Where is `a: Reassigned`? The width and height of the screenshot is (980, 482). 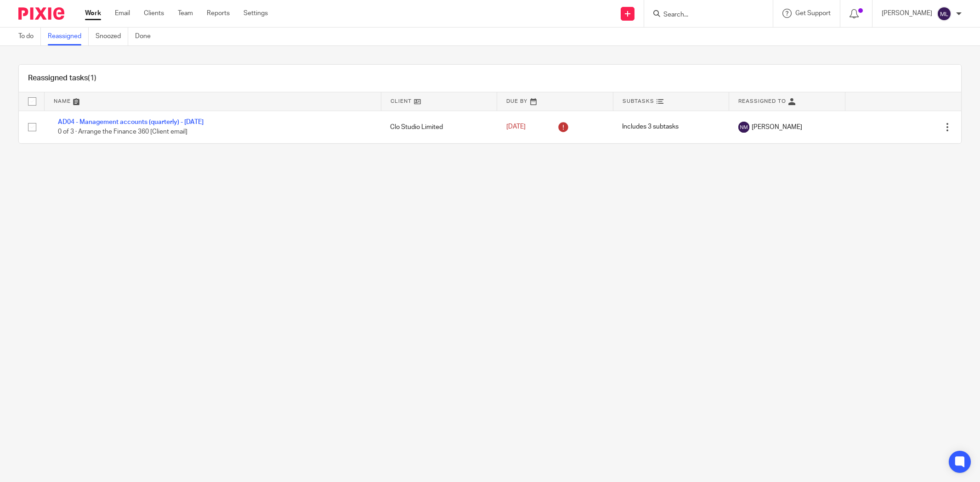 a: Reassigned is located at coordinates (68, 36).